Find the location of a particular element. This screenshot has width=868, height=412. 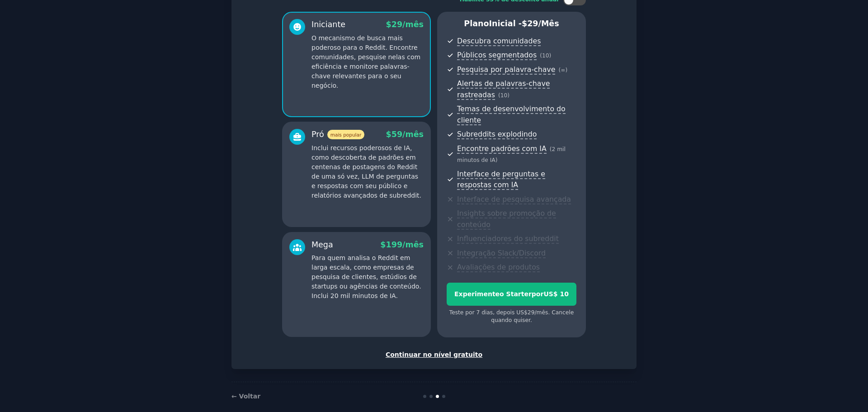

font: US$ 10 is located at coordinates (556, 294).